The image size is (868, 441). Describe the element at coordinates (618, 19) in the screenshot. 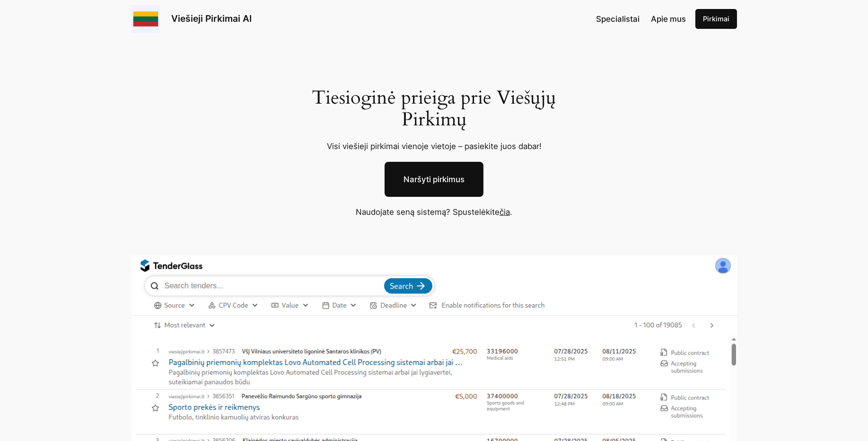

I see `a: Specialistai` at that location.